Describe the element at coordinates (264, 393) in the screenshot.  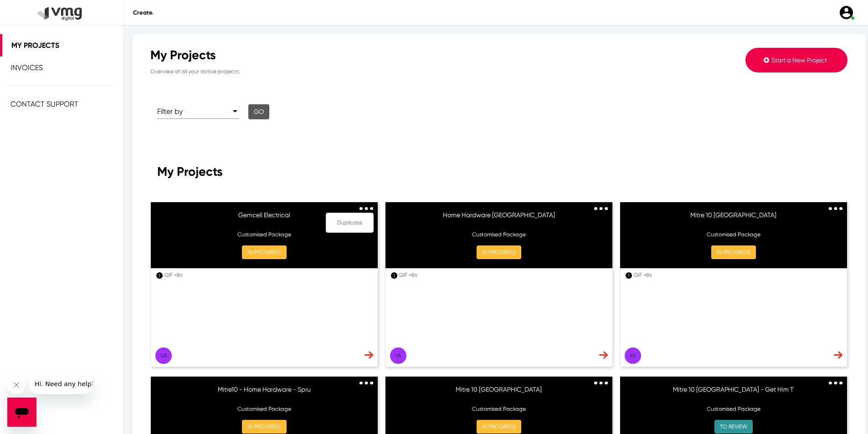
I see `h6: Mitre10 - Home Hardware - Spru` at that location.